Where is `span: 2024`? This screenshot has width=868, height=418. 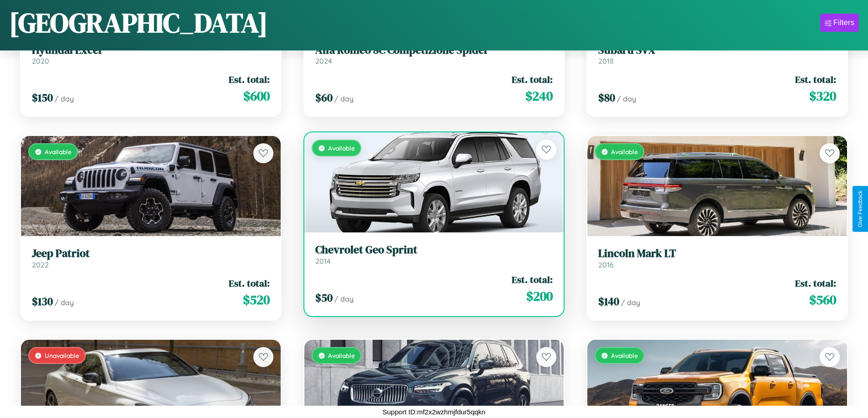 span: 2024 is located at coordinates (323, 61).